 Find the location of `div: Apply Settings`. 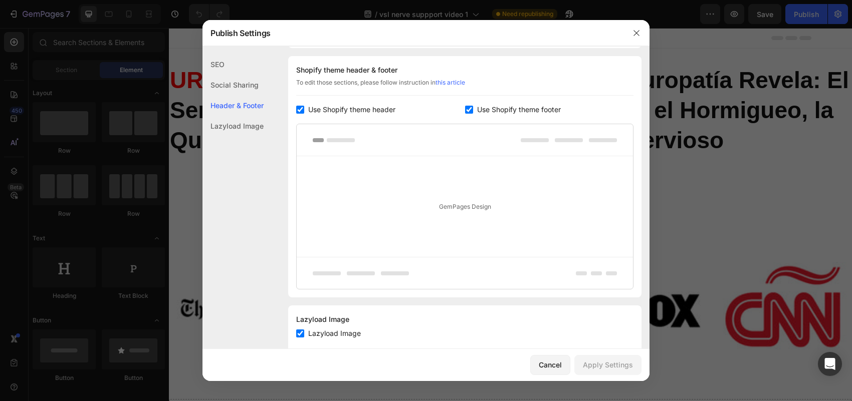

div: Apply Settings is located at coordinates (608, 365).